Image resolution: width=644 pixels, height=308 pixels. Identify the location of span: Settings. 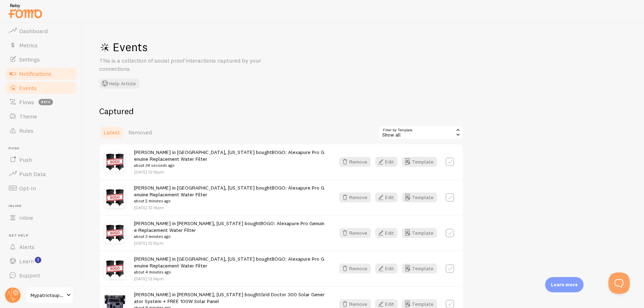
(29, 59).